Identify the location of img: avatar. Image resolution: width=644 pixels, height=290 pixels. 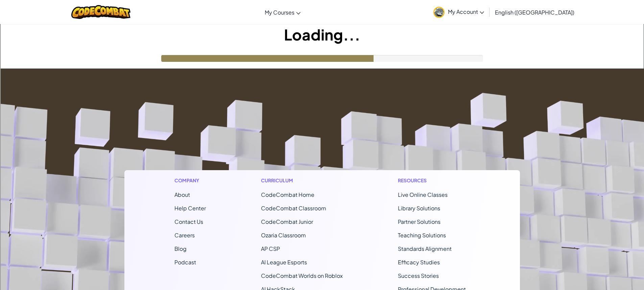
(439, 12).